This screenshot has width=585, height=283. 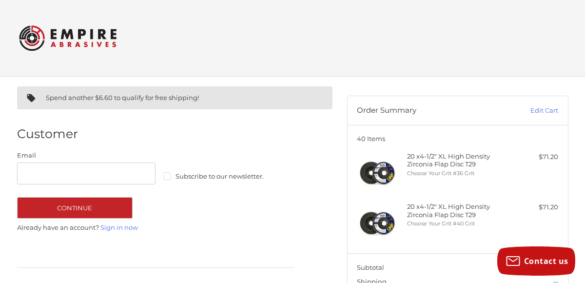 I want to click on a: Sign in now, so click(x=119, y=227).